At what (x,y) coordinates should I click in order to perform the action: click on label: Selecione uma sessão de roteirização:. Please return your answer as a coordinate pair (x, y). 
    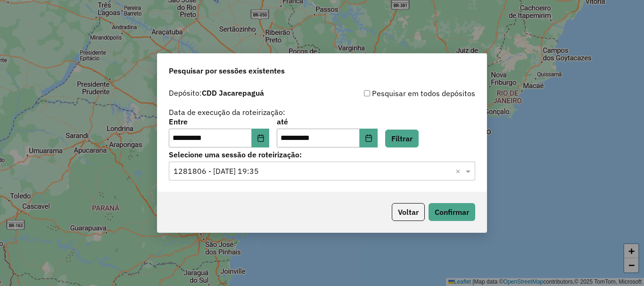
    Looking at the image, I should click on (322, 155).